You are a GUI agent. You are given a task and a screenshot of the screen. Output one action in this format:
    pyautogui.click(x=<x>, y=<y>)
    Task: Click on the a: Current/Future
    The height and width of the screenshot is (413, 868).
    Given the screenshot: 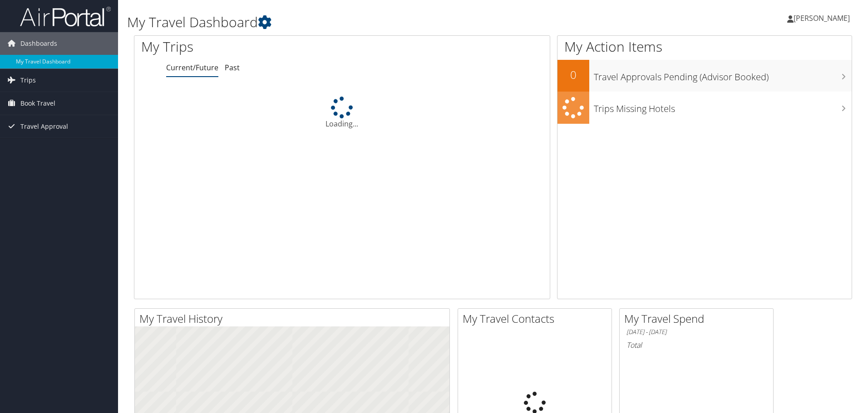 What is the action you would take?
    pyautogui.click(x=192, y=68)
    